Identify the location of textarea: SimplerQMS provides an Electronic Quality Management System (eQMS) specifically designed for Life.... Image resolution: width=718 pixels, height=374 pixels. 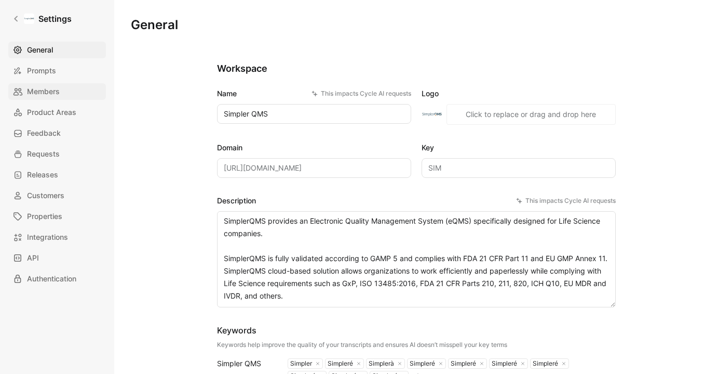
(417, 259).